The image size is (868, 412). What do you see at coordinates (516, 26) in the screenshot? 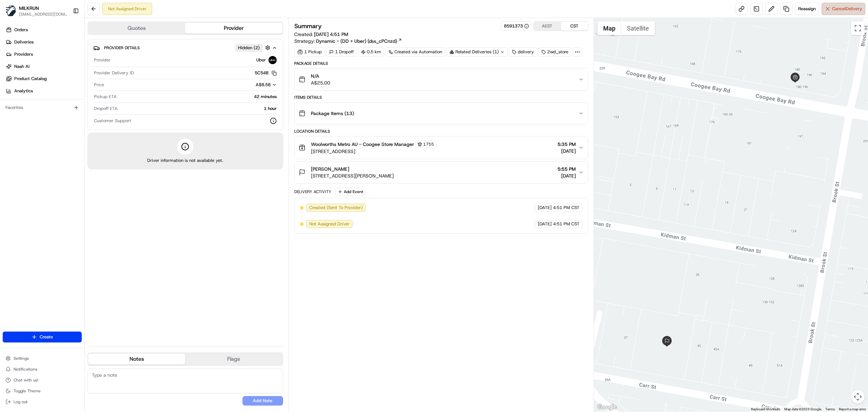
I see `div: 8591373` at bounding box center [516, 26].